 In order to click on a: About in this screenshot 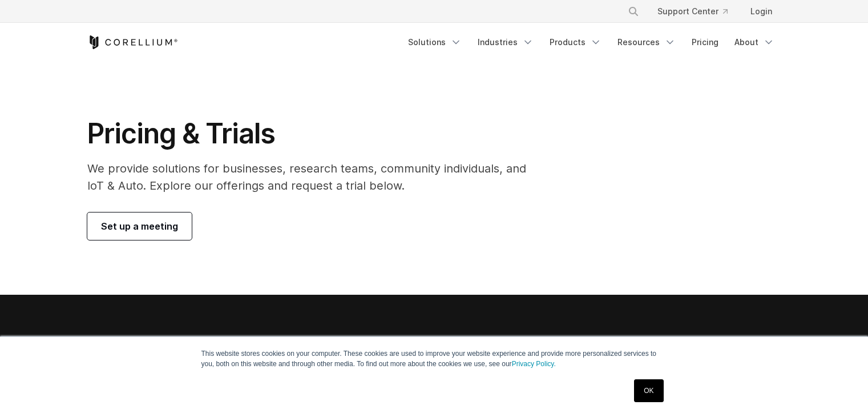, I will do `click(755, 42)`.